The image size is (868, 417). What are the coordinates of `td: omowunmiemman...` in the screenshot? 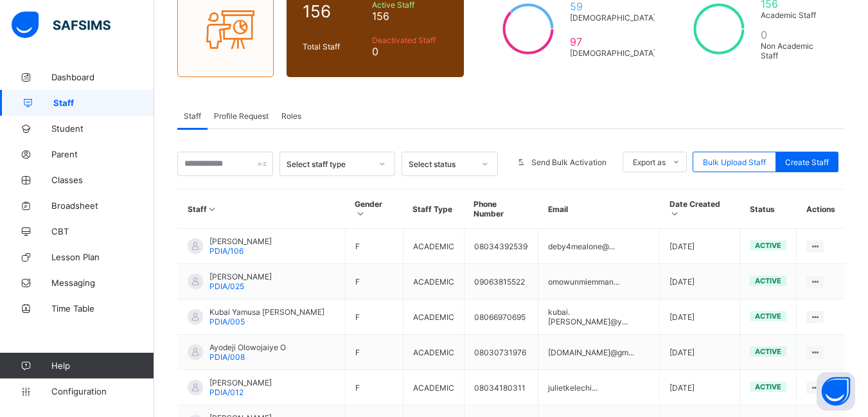 It's located at (598, 281).